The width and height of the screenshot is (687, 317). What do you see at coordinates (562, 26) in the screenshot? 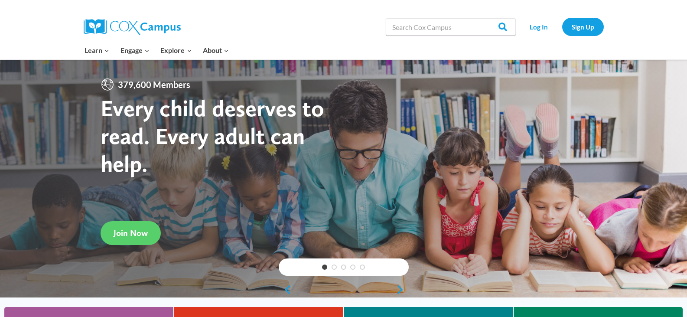
I see `nav: Secondary Navigation` at bounding box center [562, 26].